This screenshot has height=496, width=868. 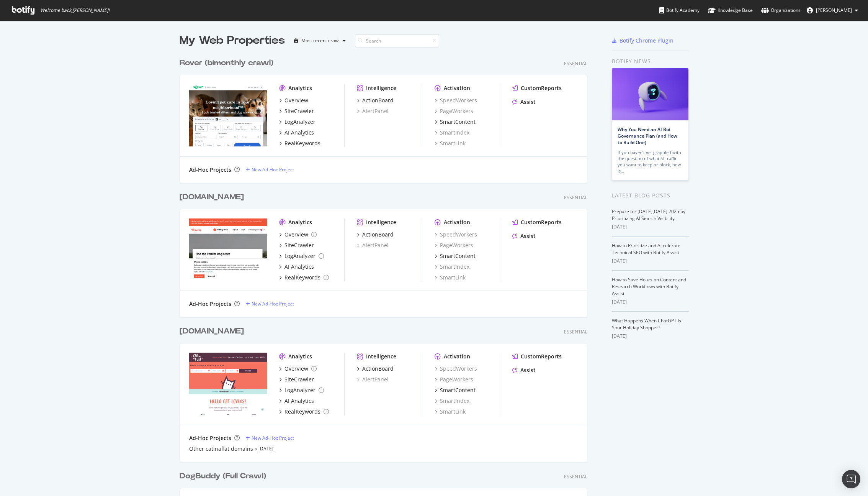 What do you see at coordinates (397, 41) in the screenshot?
I see `input: Search` at bounding box center [397, 41].